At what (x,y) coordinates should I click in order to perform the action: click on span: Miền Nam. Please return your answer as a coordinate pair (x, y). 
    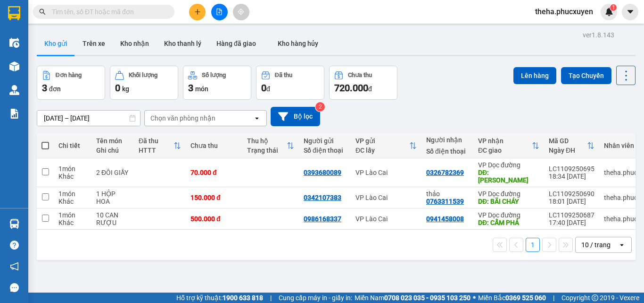
    Looking at the image, I should click on (413, 297).